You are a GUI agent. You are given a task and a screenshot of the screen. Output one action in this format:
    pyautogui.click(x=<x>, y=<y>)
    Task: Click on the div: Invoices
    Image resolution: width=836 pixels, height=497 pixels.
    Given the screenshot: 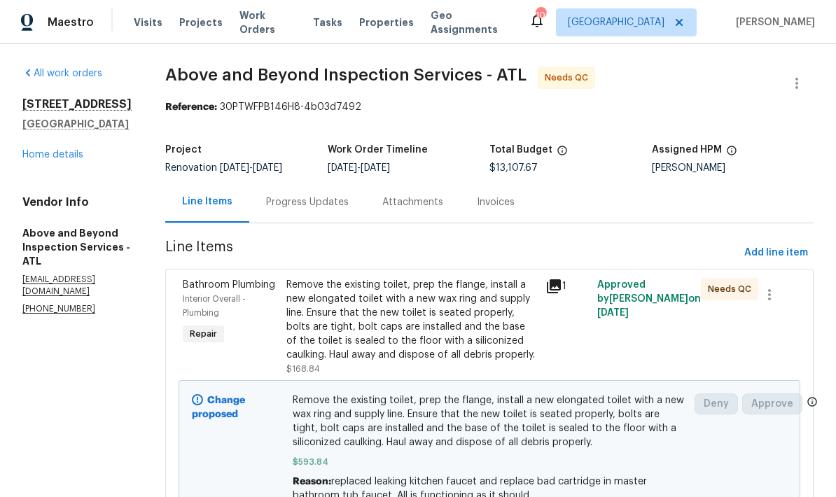 What is the action you would take?
    pyautogui.click(x=496, y=202)
    